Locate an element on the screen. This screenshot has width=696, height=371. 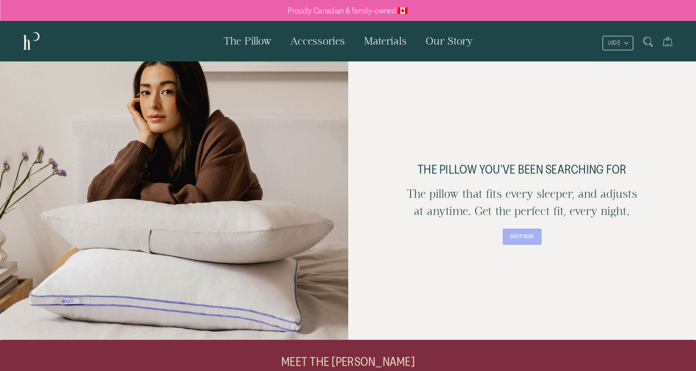
p: the pillow you've been searching for is located at coordinates (522, 169).